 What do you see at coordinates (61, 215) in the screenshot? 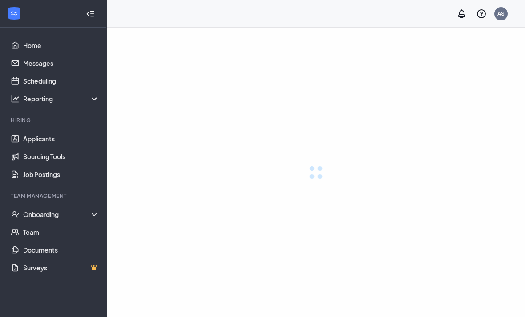
I see `div: Onboarding` at bounding box center [61, 215].